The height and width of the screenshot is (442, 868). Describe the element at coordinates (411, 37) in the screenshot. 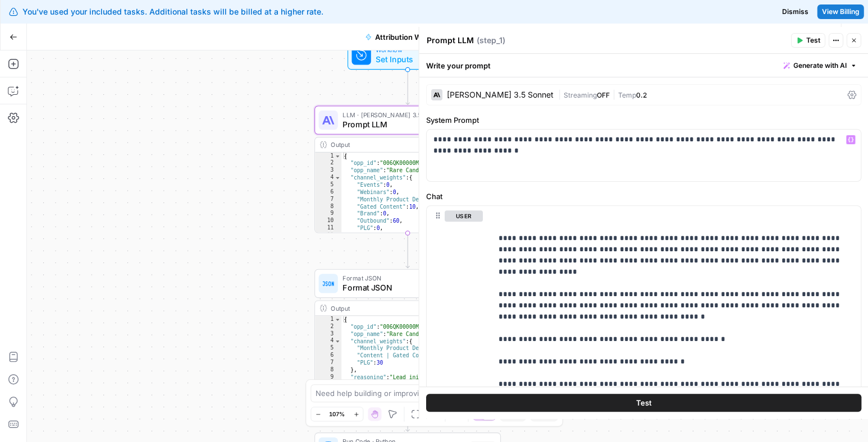

I see `span: Attribution Workflow` at that location.